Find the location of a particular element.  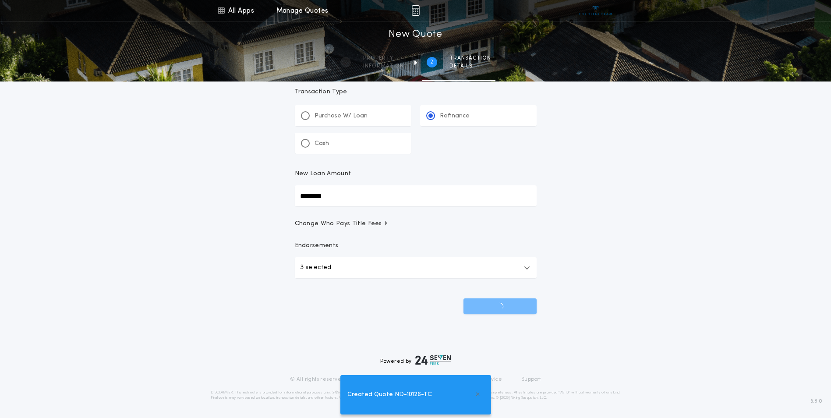

p: Cash is located at coordinates (322, 144).